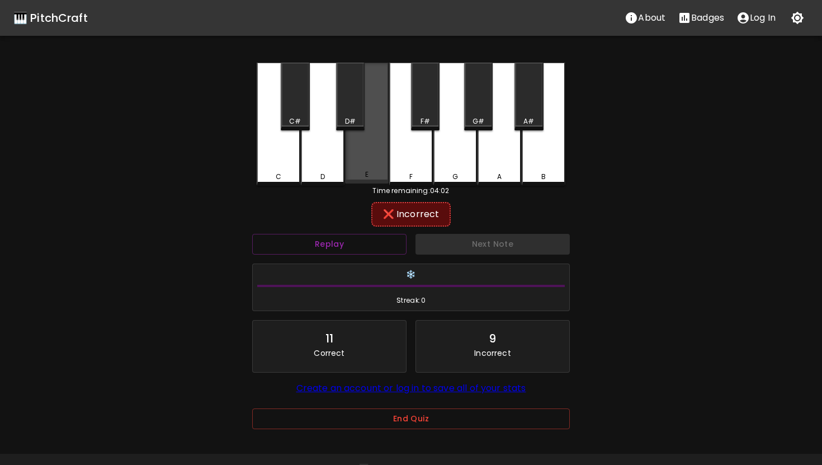 The width and height of the screenshot is (822, 465). What do you see at coordinates (478, 121) in the screenshot?
I see `div: G#` at bounding box center [478, 121].